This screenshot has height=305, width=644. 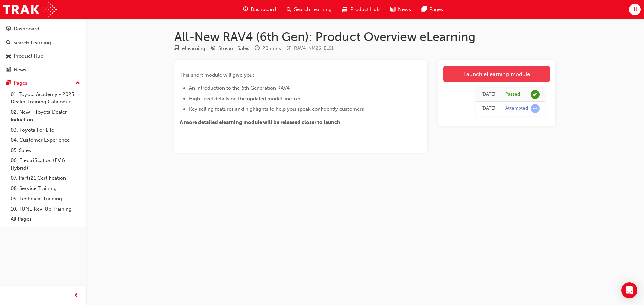 What do you see at coordinates (239, 88) in the screenshot?
I see `span: An introduction to the 6th Generation RAV4` at bounding box center [239, 88].